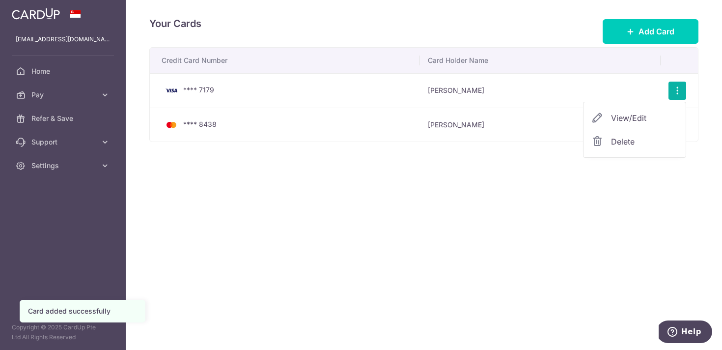 The width and height of the screenshot is (722, 350). I want to click on div: Card added successfully, so click(83, 311).